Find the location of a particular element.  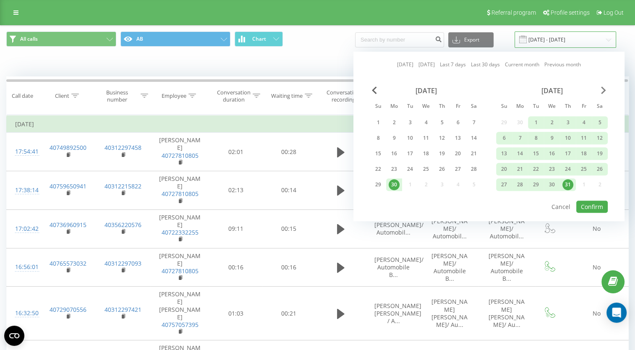

div: Mon Jun 16, 2025 is located at coordinates (394, 154).